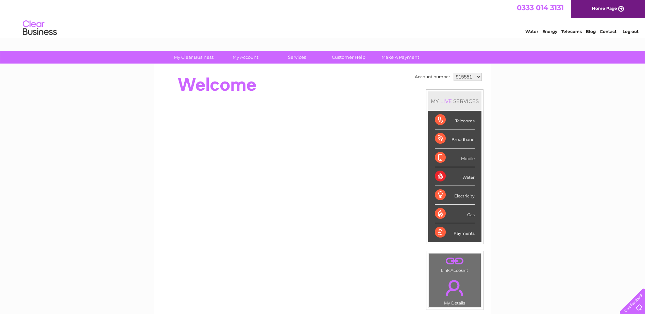 The width and height of the screenshot is (645, 314). I want to click on a: Make A Payment, so click(400, 57).